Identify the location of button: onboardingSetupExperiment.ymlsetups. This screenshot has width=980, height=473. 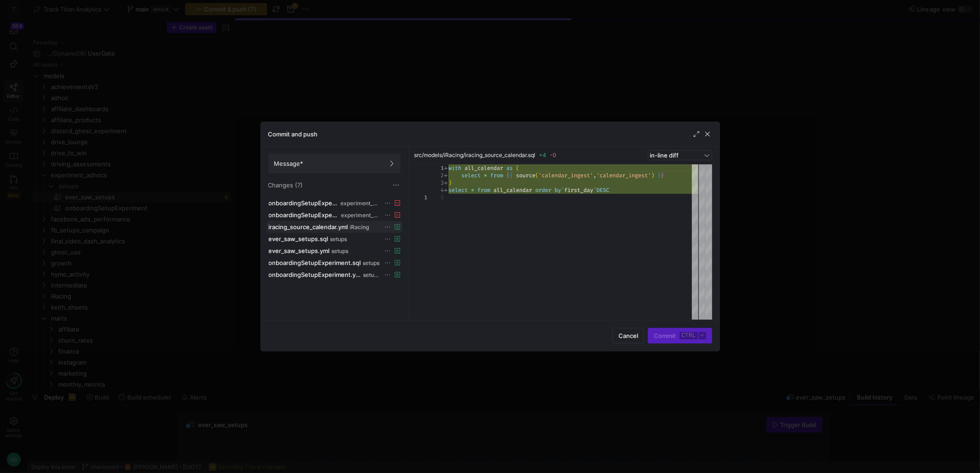
(335, 275).